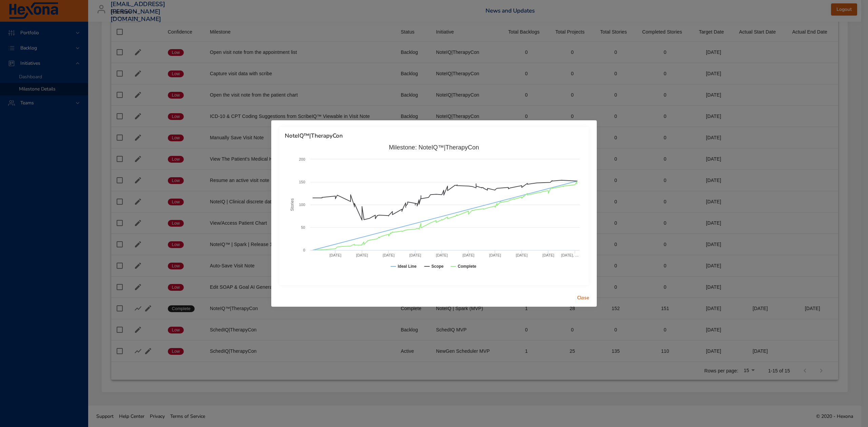 Image resolution: width=868 pixels, height=427 pixels. What do you see at coordinates (437, 266) in the screenshot?
I see `text: Scope` at bounding box center [437, 266].